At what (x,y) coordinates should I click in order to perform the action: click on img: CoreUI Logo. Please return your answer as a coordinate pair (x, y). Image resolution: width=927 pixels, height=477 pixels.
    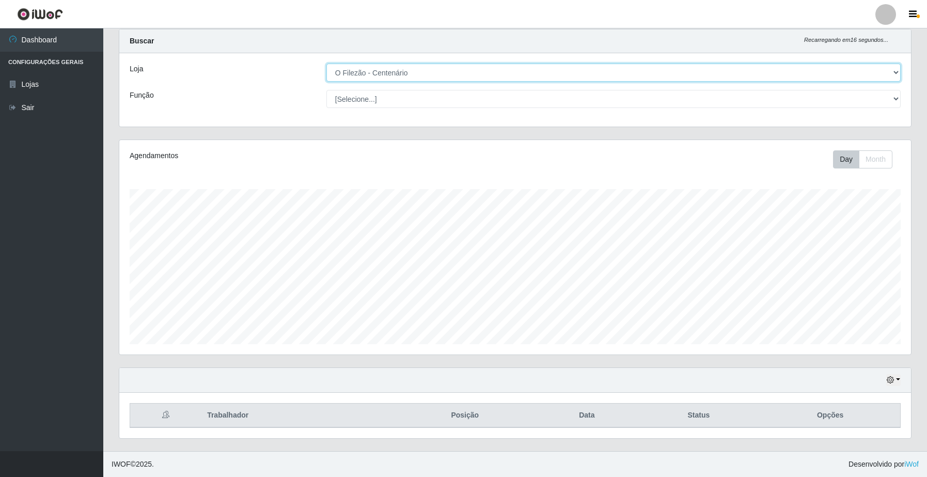
    Looking at the image, I should click on (40, 14).